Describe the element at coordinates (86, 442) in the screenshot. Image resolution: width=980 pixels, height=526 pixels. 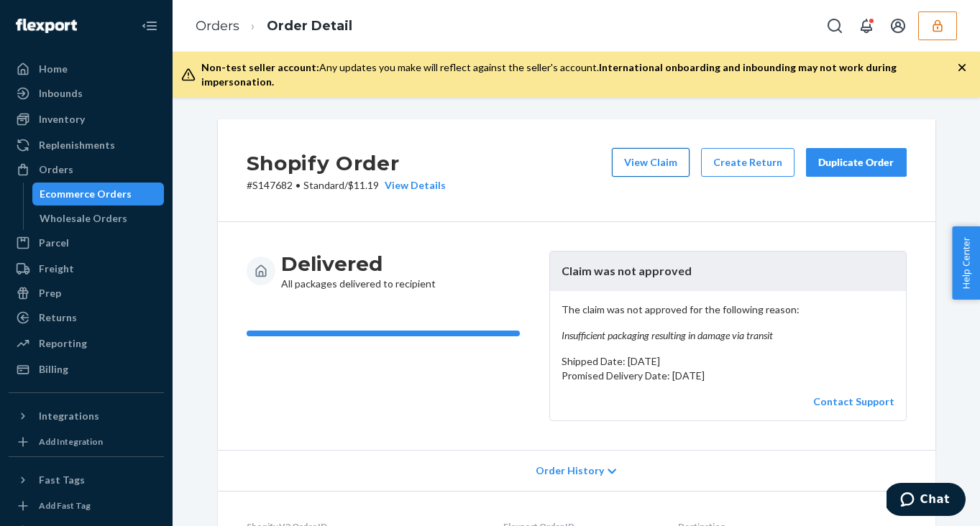
I see `a: Add Integration` at that location.